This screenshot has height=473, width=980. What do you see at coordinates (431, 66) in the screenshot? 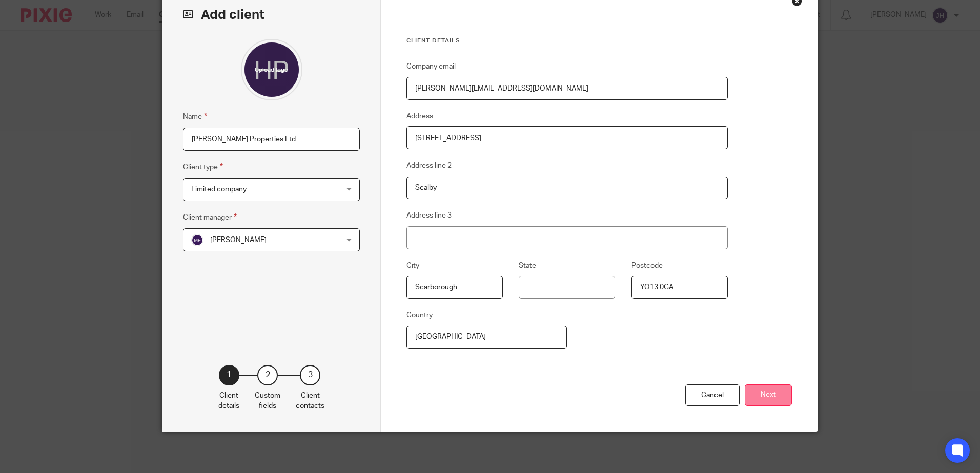
I see `label: Company email` at bounding box center [431, 66].